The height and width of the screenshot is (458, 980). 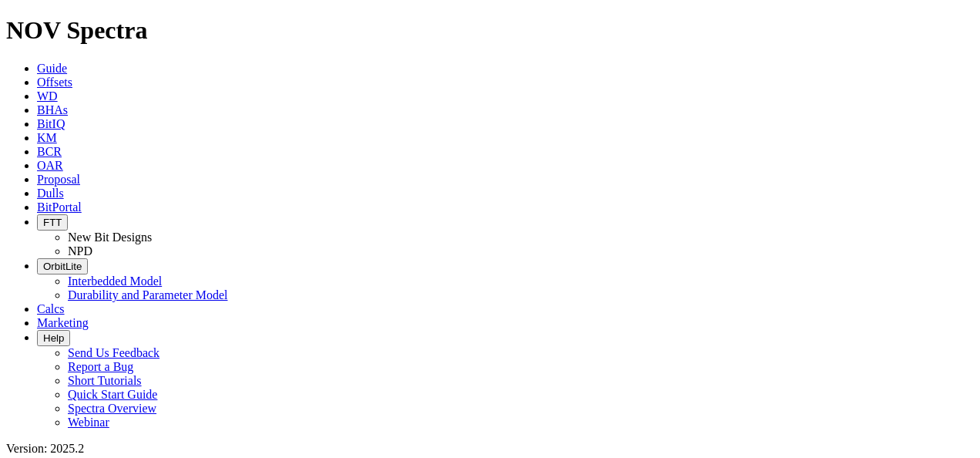 What do you see at coordinates (62, 322) in the screenshot?
I see `a: Marketing` at bounding box center [62, 322].